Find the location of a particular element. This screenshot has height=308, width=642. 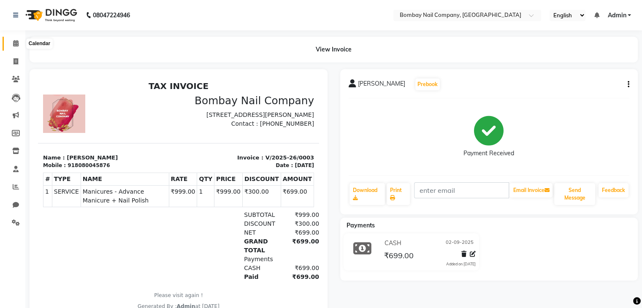

div: ₹999.00 is located at coordinates (261, 137).